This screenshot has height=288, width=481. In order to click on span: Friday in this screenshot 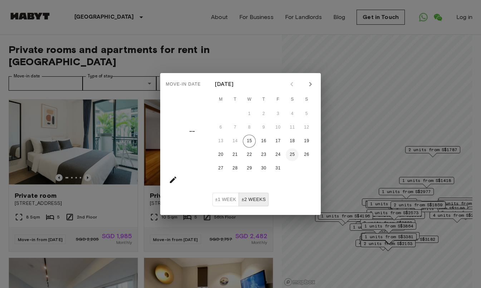, I will do `click(278, 99)`.